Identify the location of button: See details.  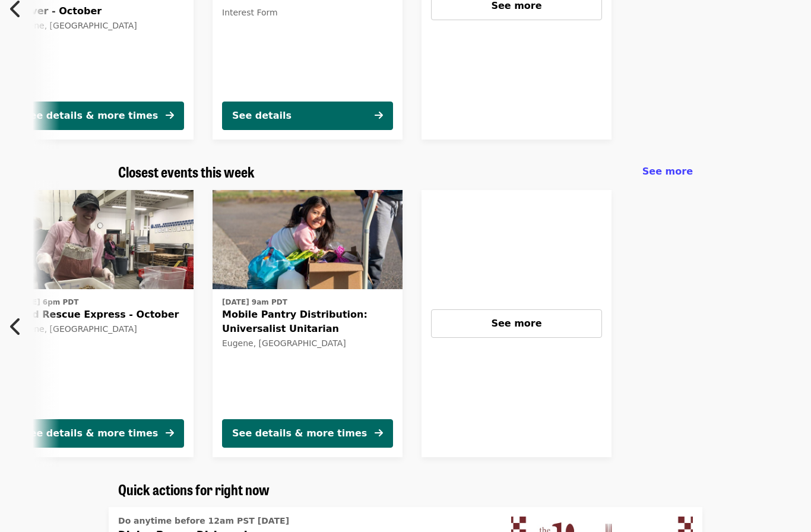
(308, 116).